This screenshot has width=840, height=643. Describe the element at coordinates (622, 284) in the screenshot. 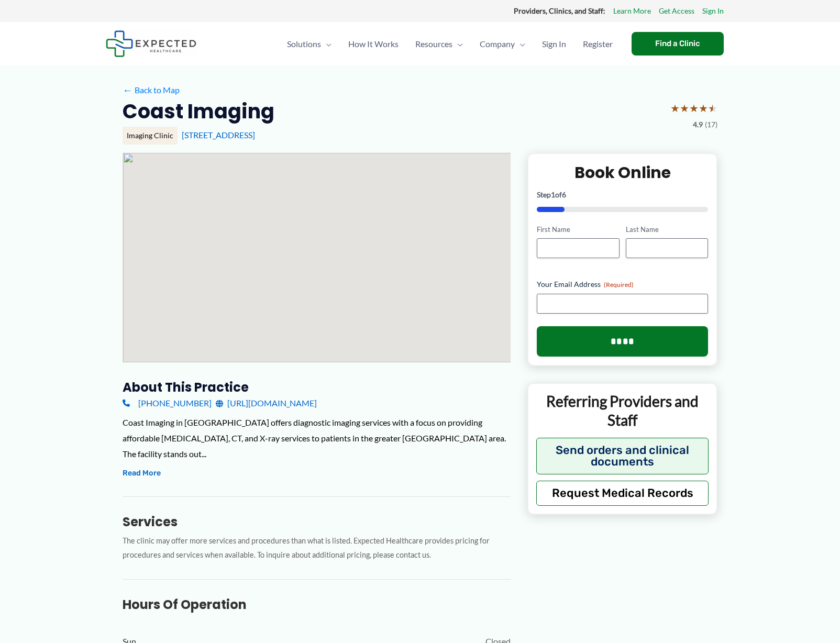

I see `label: Your Email Address` at that location.